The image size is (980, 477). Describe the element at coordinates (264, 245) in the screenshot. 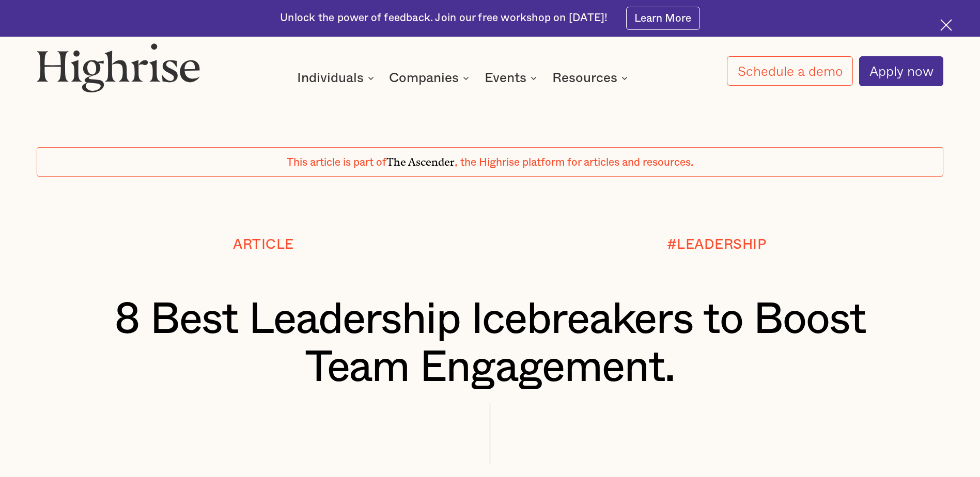

I see `div: Article` at that location.